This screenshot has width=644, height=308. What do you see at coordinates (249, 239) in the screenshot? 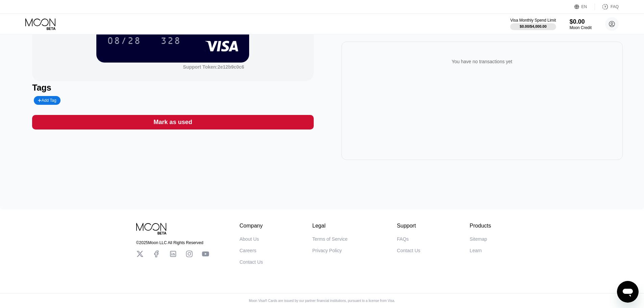
I see `div: About Us` at bounding box center [249, 239].